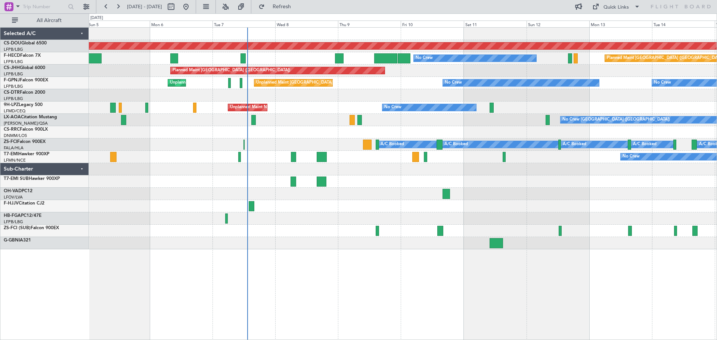 This screenshot has width=717, height=340. I want to click on a: T7-EMIHawker 900XP, so click(27, 154).